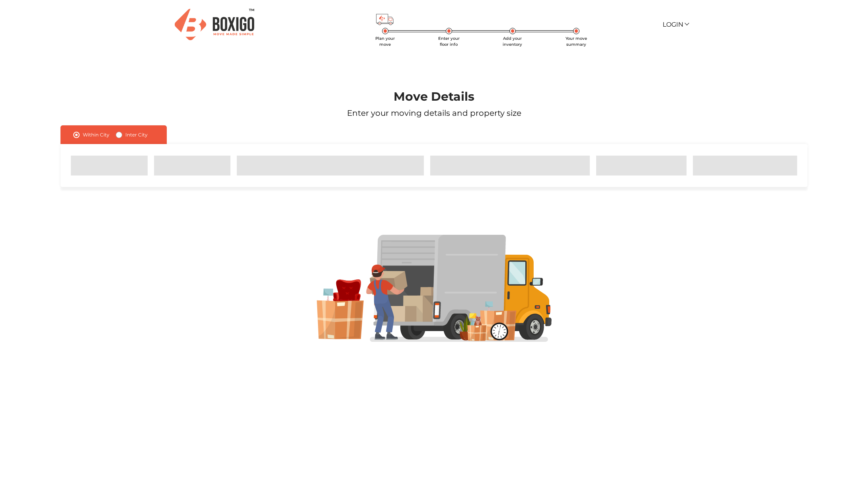 Image resolution: width=868 pixels, height=499 pixels. Describe the element at coordinates (512, 41) in the screenshot. I see `span: Add your inventory` at that location.